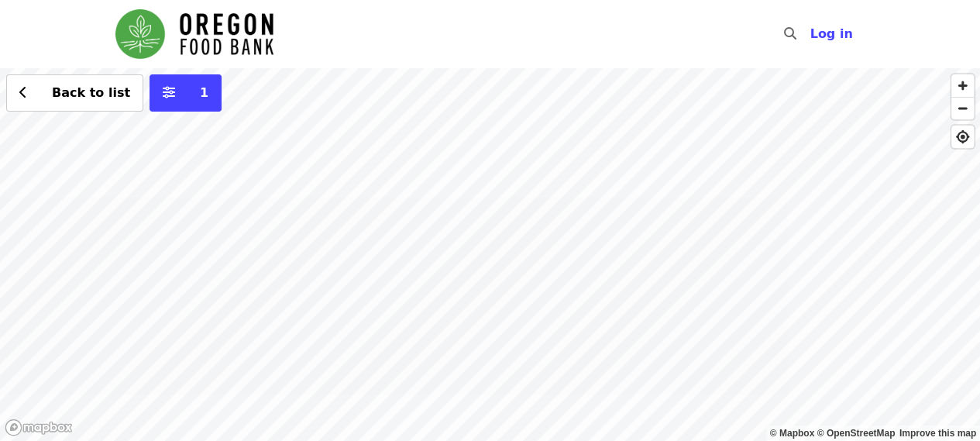 This screenshot has width=980, height=441. I want to click on button: Zoom Out, so click(962, 108).